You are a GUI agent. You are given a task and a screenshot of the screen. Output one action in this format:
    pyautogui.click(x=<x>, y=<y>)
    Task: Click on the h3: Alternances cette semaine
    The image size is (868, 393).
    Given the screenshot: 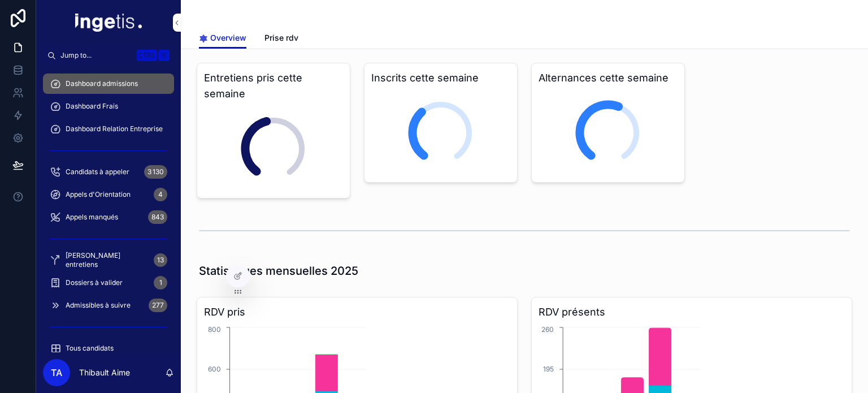 What is the action you would take?
    pyautogui.click(x=608, y=78)
    